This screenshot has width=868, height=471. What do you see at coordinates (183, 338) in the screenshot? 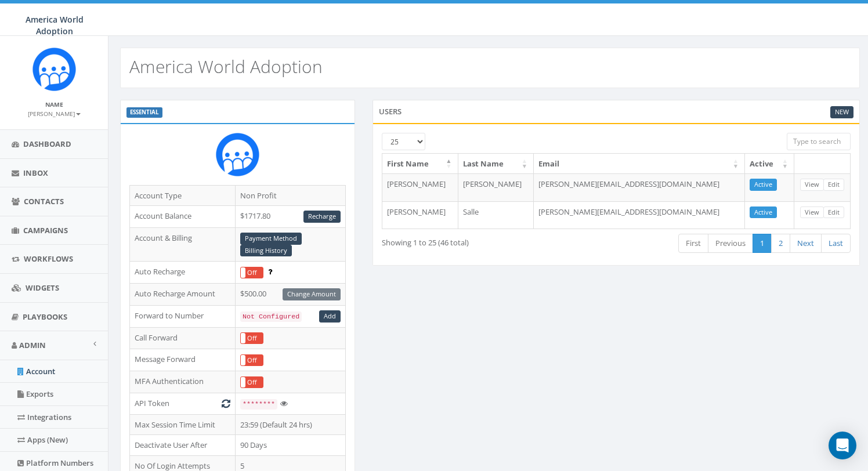
I see `td: Call Forward` at bounding box center [183, 338].